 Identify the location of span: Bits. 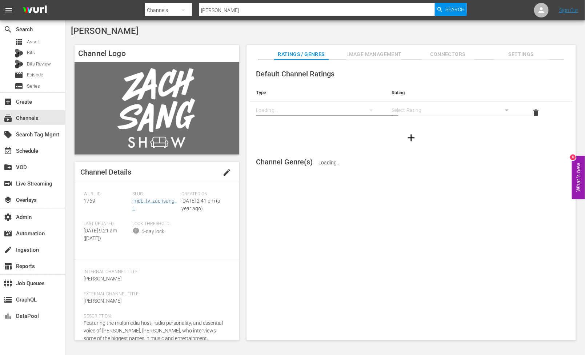
(31, 53).